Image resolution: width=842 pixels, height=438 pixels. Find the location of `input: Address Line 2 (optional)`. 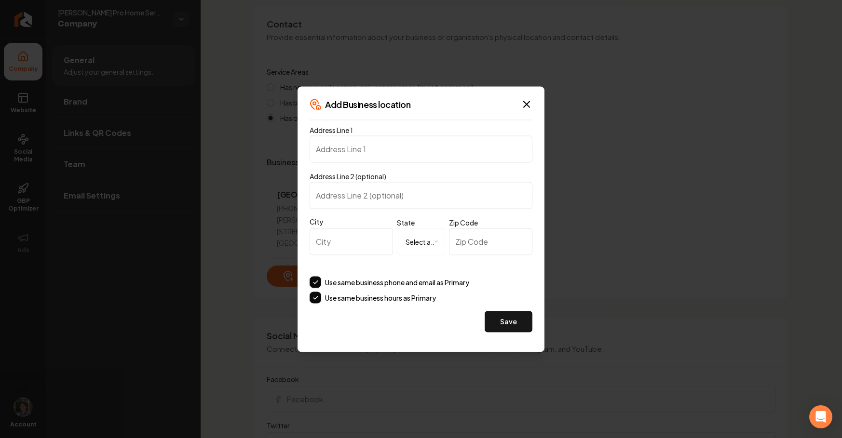

input: Address Line 2 (optional) is located at coordinates (421, 195).